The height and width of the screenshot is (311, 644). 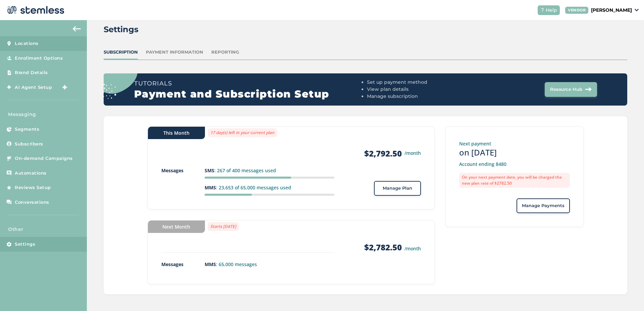 What do you see at coordinates (571, 89) in the screenshot?
I see `button: Resource Hub` at bounding box center [571, 89].